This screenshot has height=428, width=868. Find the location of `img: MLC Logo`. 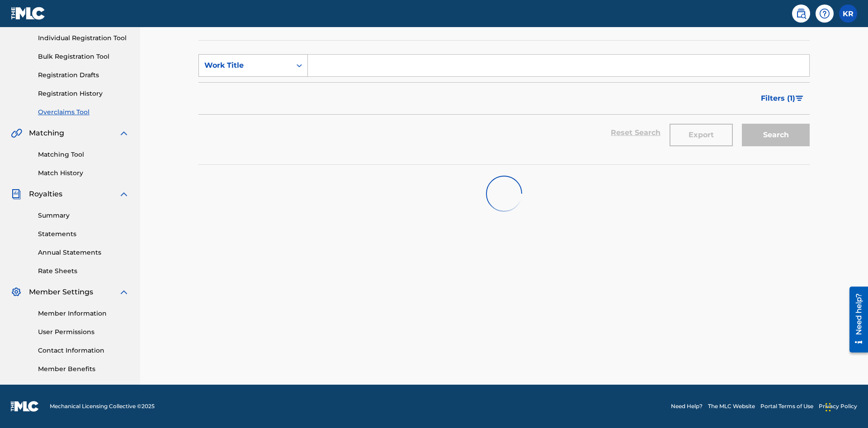

img: MLC Logo is located at coordinates (28, 13).